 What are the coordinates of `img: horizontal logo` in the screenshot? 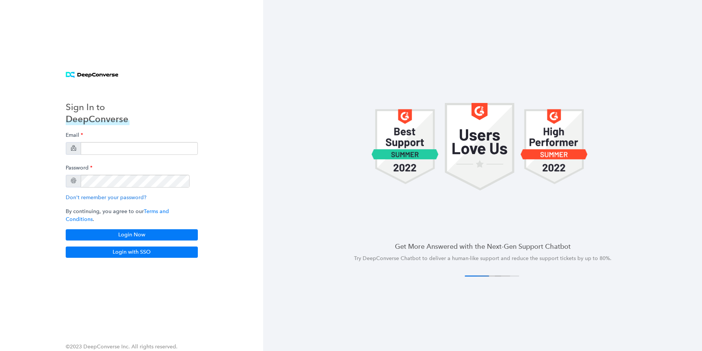 It's located at (92, 75).